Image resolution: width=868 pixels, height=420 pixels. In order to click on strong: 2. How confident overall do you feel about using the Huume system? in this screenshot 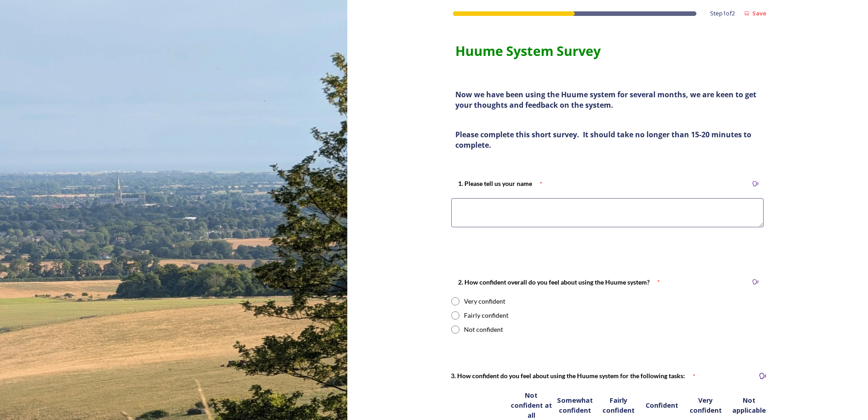, I will do `click(554, 282)`.